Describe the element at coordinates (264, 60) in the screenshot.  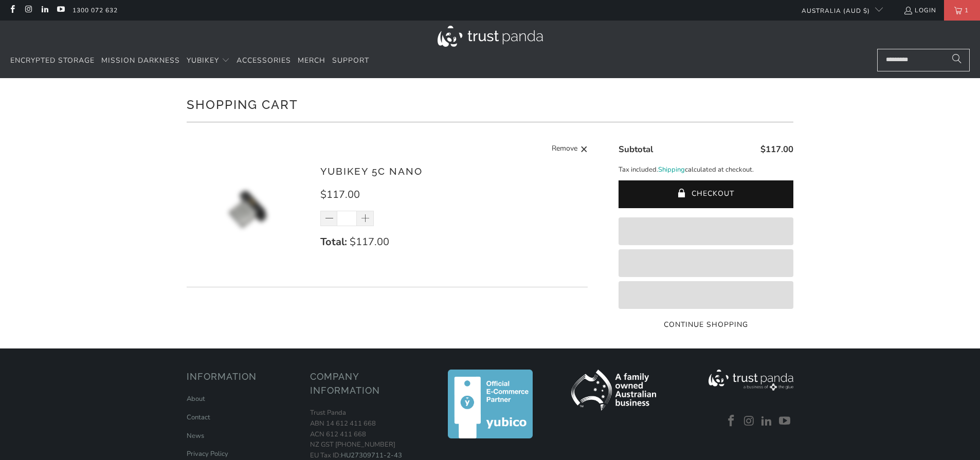
I see `span: Accessories` at that location.